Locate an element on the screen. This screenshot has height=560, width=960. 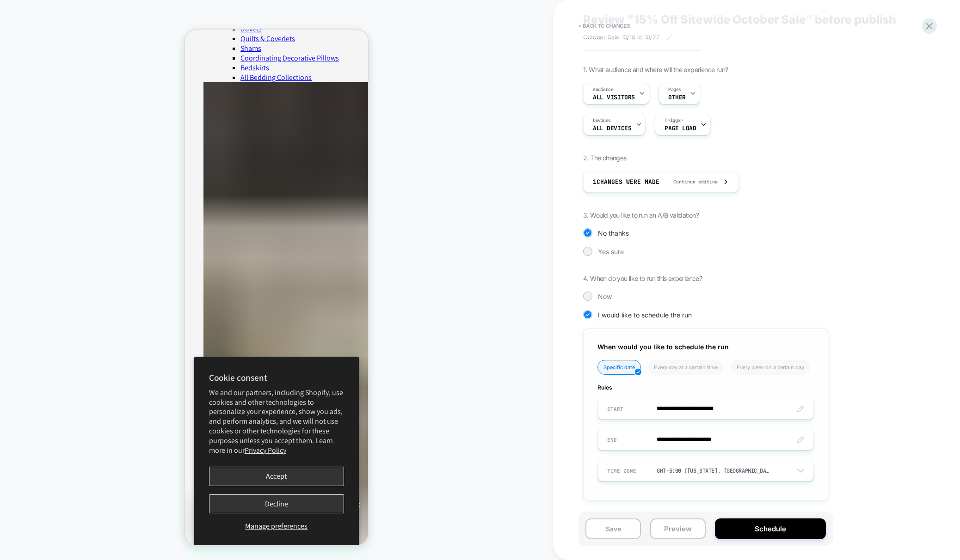
span: Continue editing is located at coordinates (691, 181).